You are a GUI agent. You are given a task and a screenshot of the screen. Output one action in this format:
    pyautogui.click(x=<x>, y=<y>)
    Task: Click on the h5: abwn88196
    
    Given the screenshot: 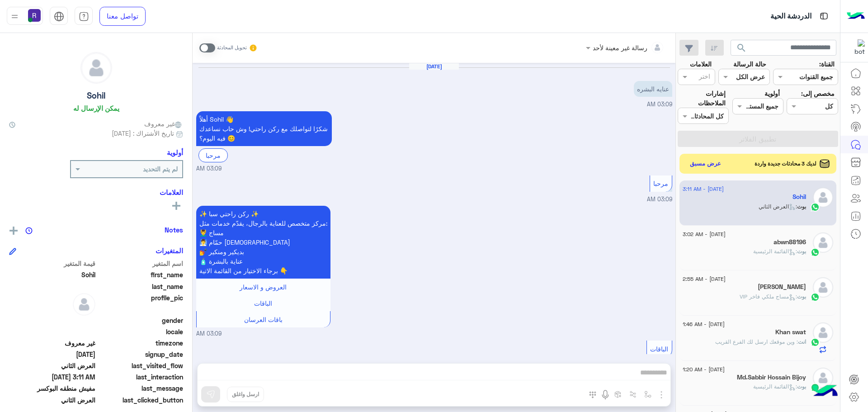 What is the action you would take?
    pyautogui.click(x=790, y=242)
    